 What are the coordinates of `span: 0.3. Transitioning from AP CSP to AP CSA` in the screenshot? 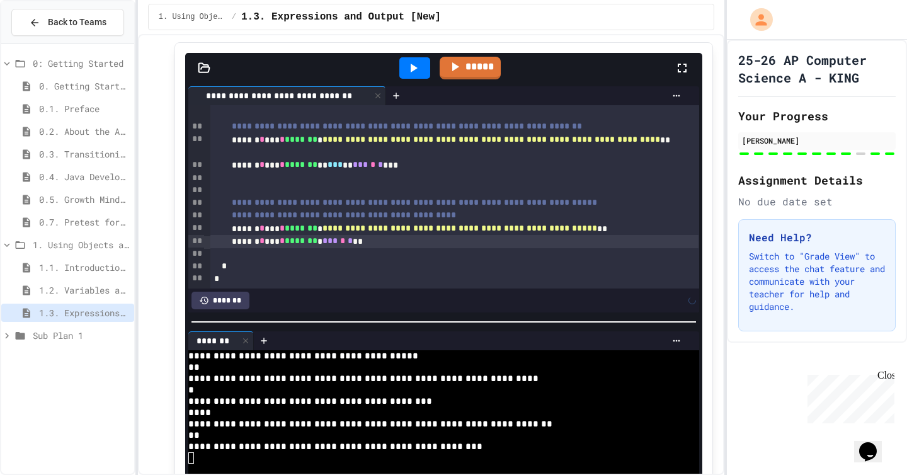 It's located at (84, 154).